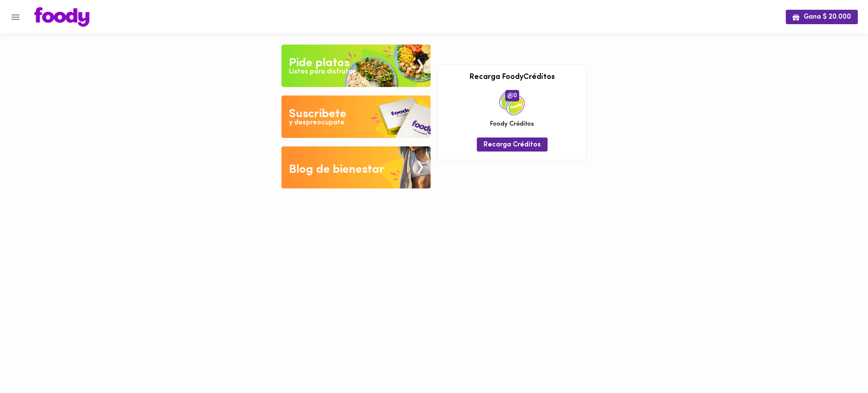  What do you see at coordinates (62, 17) in the screenshot?
I see `img: logo.png` at bounding box center [62, 17].